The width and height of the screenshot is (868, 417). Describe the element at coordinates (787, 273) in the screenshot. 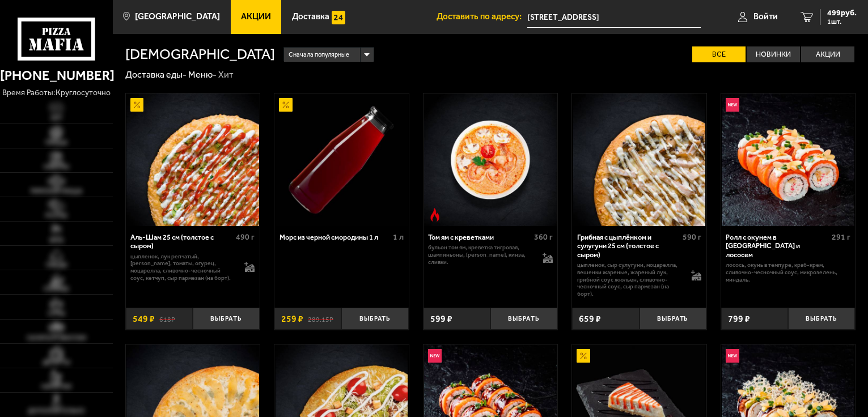

I see `p: лосось, окунь в темпуре, краб-крем, сливочно-чесночный соус, микрозелень, миндаль.` at that location.